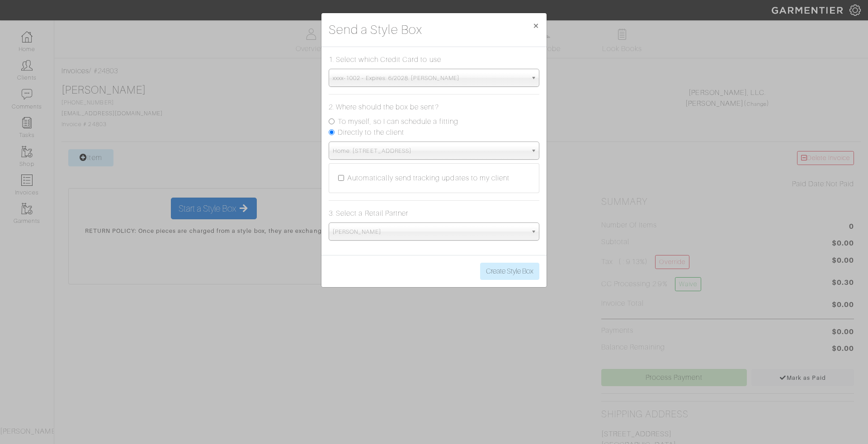 This screenshot has height=444, width=868. I want to click on label: To myself, so I can schedule a fitting, so click(398, 121).